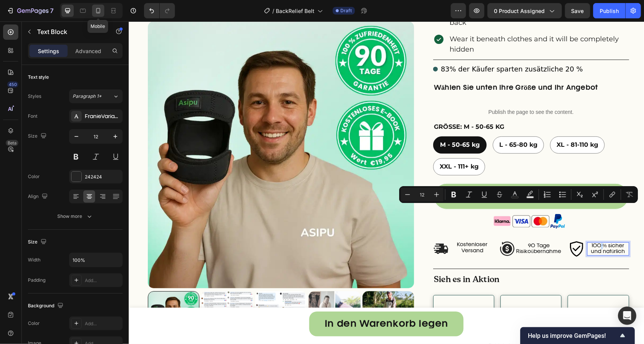 This screenshot has width=644, height=344. What do you see at coordinates (33, 116) in the screenshot?
I see `div: Font` at bounding box center [33, 116].